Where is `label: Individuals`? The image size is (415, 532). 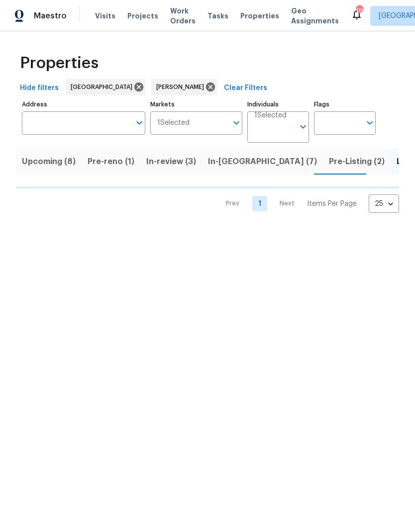
label: Individuals is located at coordinates (278, 104).